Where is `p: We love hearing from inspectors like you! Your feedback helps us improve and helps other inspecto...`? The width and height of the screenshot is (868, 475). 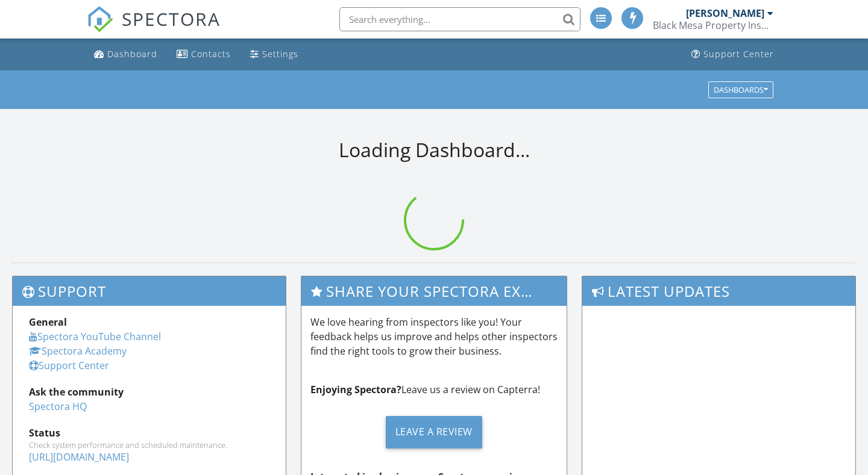
p: We love hearing from inspectors like you! Your feedback helps us improve and helps other inspecto... is located at coordinates (434, 336).